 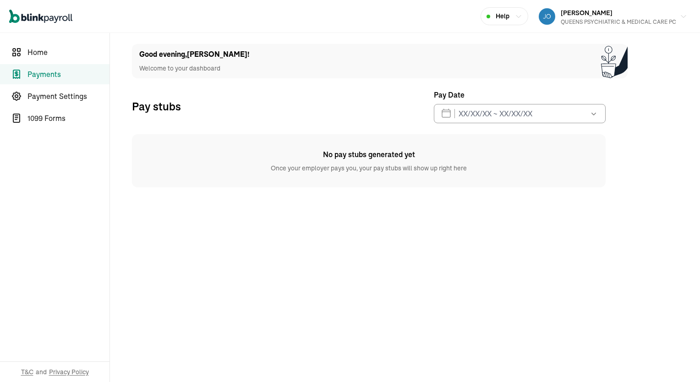 What do you see at coordinates (41, 17) in the screenshot?
I see `nav: Global` at bounding box center [41, 17].